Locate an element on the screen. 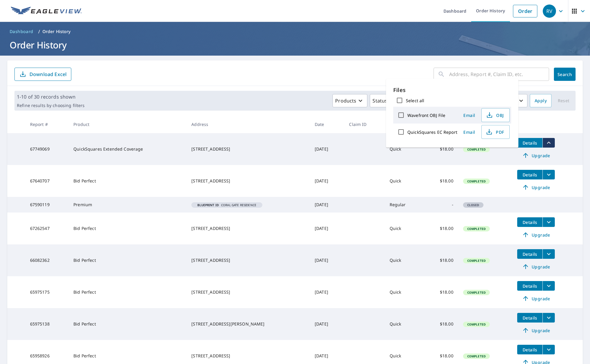 Image resolution: width=590 pixels, height=364 pixels. td: 67590119 is located at coordinates (47, 205).